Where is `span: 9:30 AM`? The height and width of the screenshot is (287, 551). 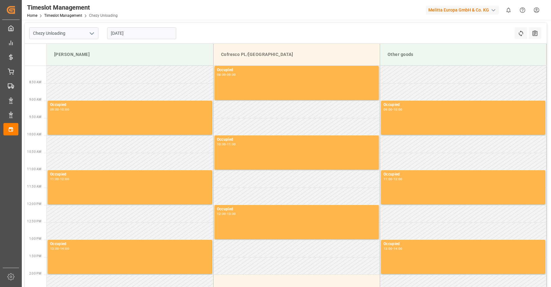 span: 9:30 AM is located at coordinates (35, 117).